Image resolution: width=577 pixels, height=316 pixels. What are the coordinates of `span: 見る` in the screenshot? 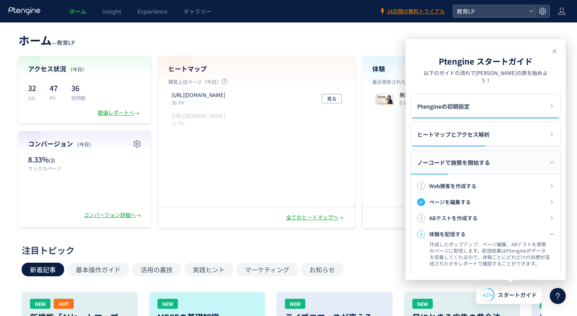 It's located at (332, 99).